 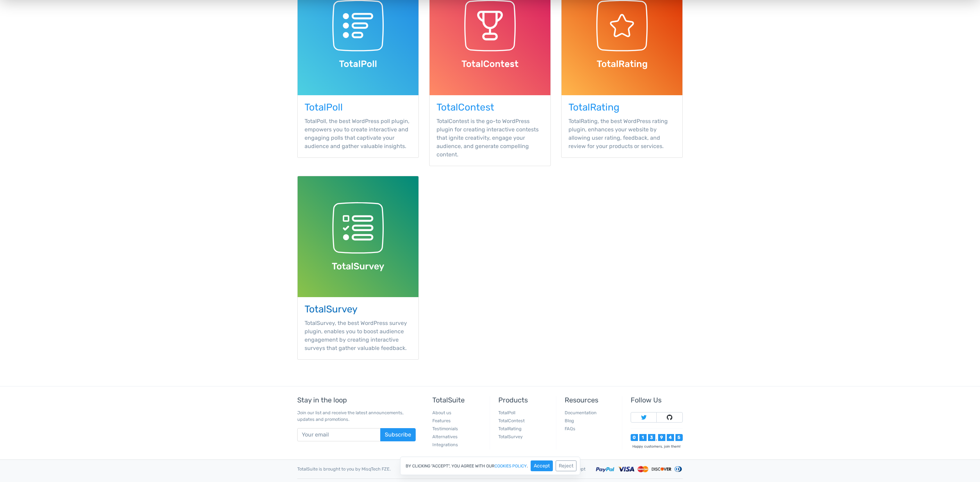 What do you see at coordinates (445, 445) in the screenshot?
I see `a: Integrations` at bounding box center [445, 445].